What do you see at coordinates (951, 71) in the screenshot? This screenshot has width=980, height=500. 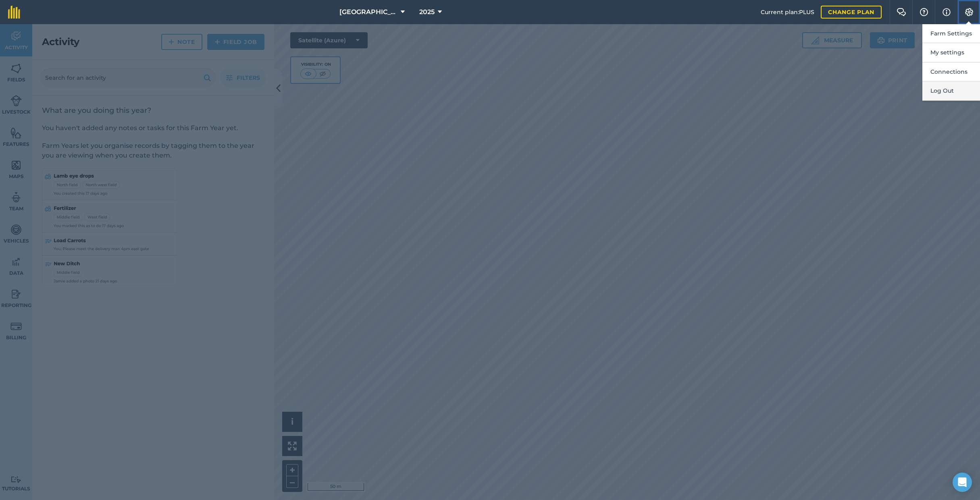 I see `button: Connections` at bounding box center [951, 71].